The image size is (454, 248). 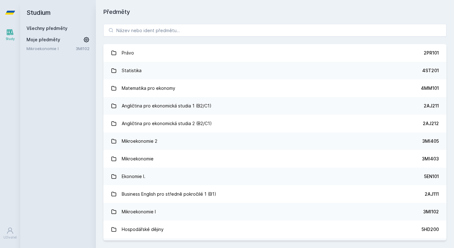 What do you see at coordinates (430, 123) in the screenshot?
I see `div: 2AJ212` at bounding box center [430, 123].